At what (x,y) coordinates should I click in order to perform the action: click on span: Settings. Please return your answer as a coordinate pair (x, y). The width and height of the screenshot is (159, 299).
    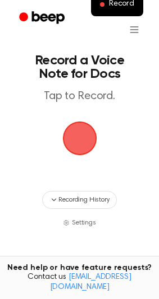
    Looking at the image, I should click on (83, 223).